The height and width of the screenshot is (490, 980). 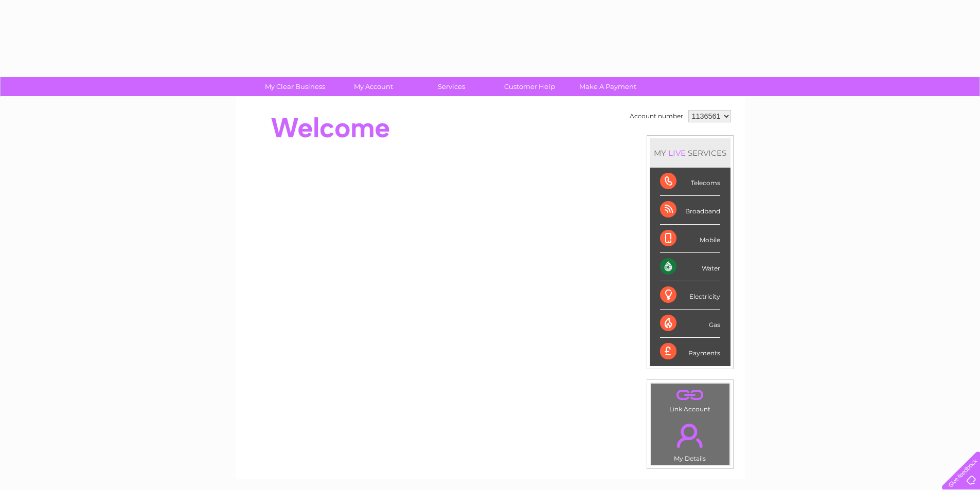 I want to click on a: Make A Payment, so click(x=608, y=86).